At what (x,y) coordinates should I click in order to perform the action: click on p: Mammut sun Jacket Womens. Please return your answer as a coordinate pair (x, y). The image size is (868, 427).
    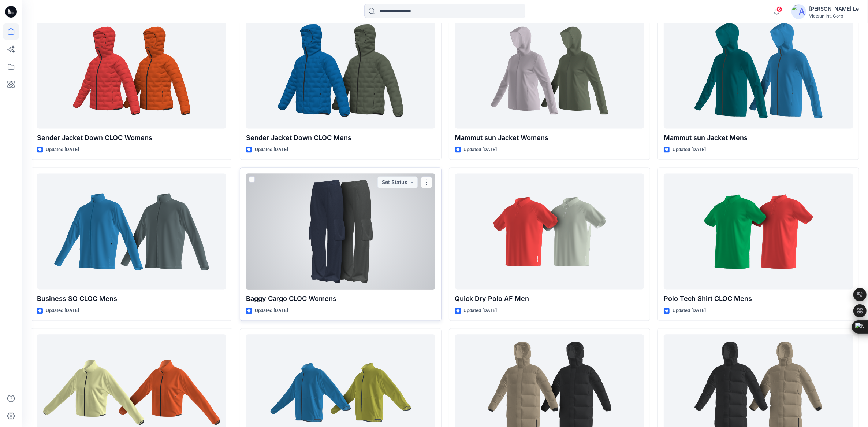
    Looking at the image, I should click on (550, 138).